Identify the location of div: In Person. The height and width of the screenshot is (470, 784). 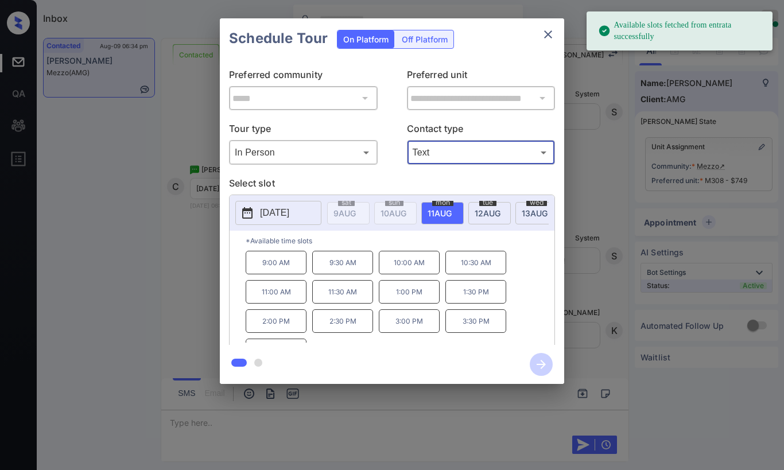
(303, 152).